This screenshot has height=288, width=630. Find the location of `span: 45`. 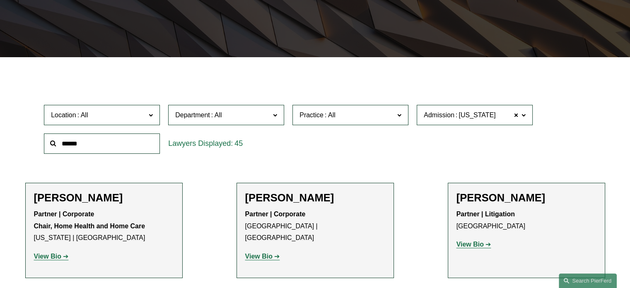

span: 45 is located at coordinates (239, 143).